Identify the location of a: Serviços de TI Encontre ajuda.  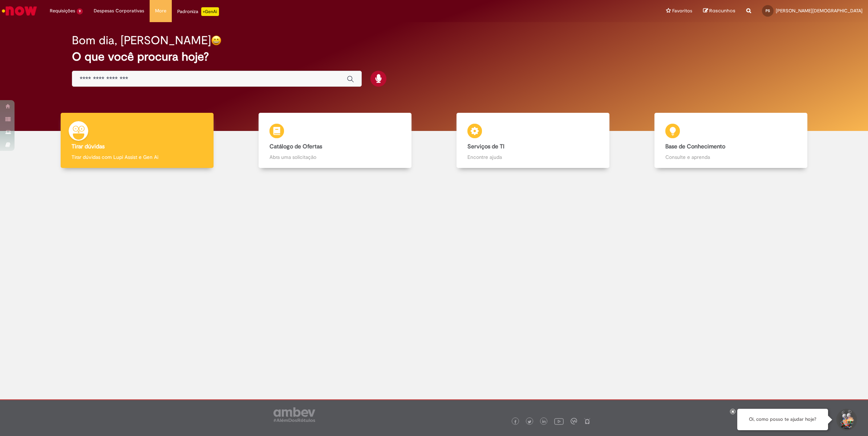
(533, 141).